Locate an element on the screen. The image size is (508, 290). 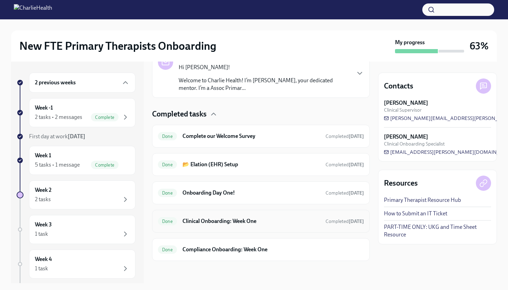
h6: Week -1 is located at coordinates (44, 108).